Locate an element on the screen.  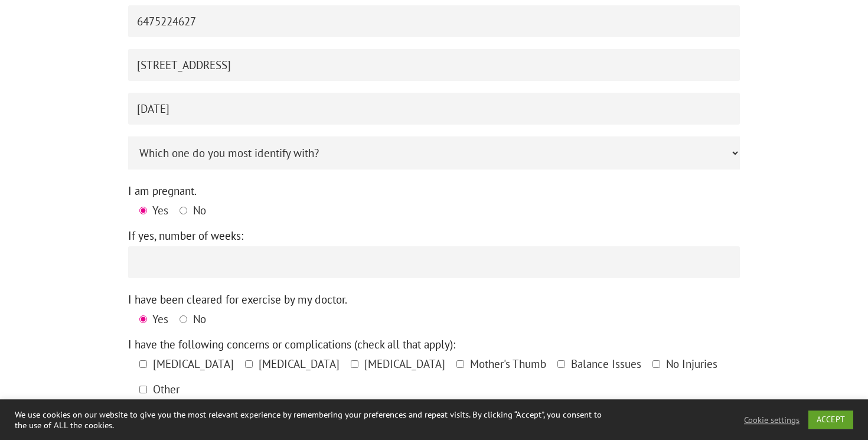
label: I am pregnant. is located at coordinates (434, 191).